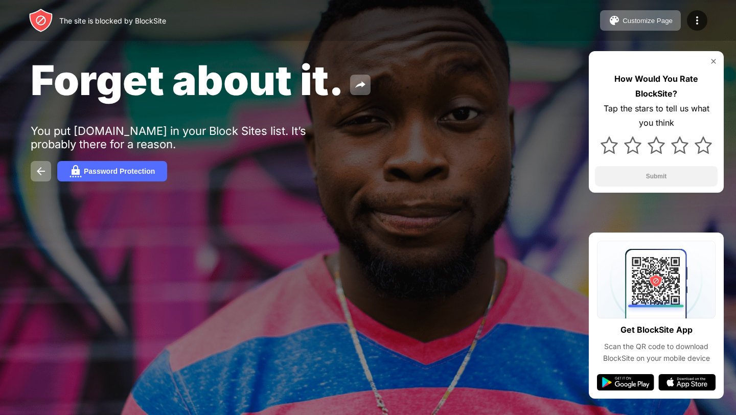 The image size is (736, 415). I want to click on div: Tap the stars to tell us what you think, so click(656, 116).